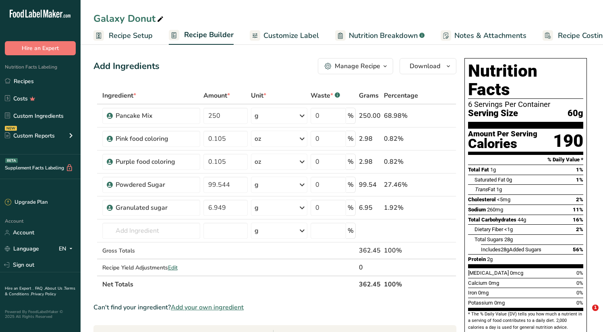 The width and height of the screenshot is (603, 332). I want to click on div: Can't find your ingredient?, so click(275, 307).